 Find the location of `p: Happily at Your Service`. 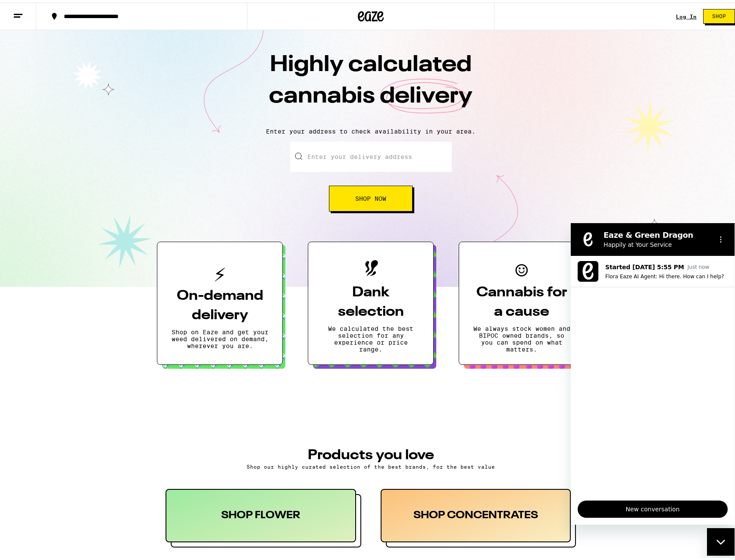

p: Happily at Your Service is located at coordinates (85, 21).